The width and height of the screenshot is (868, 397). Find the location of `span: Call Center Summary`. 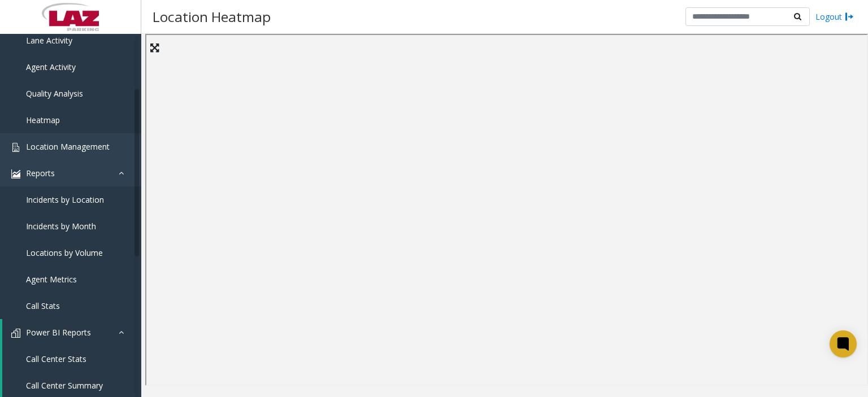

span: Call Center Summary is located at coordinates (64, 385).